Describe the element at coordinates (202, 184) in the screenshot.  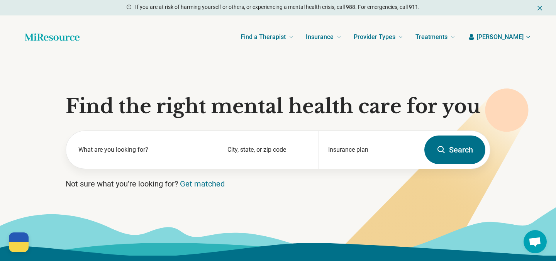
I see `a: Get matched` at that location.